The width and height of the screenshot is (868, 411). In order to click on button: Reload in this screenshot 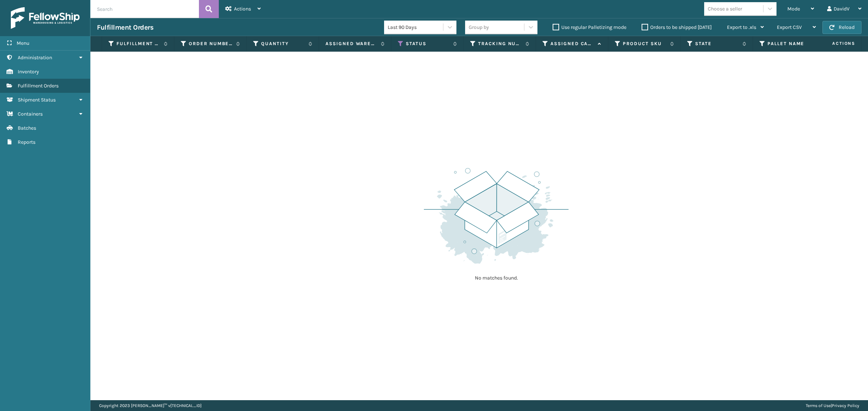, I will do `click(842, 27)`.